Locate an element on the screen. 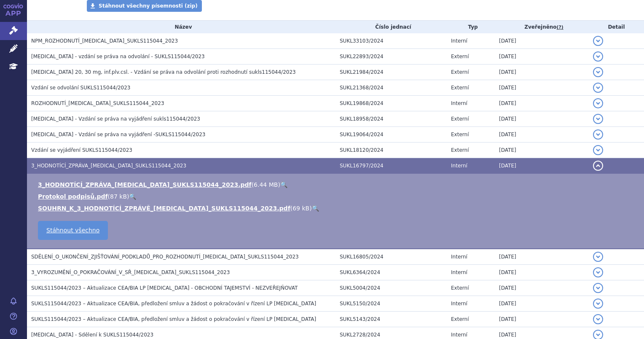 Image resolution: width=644 pixels, height=339 pixels. span: PADCEV - Vzdání se práva na vyjádření sukls115044/2023 is located at coordinates (115, 119).